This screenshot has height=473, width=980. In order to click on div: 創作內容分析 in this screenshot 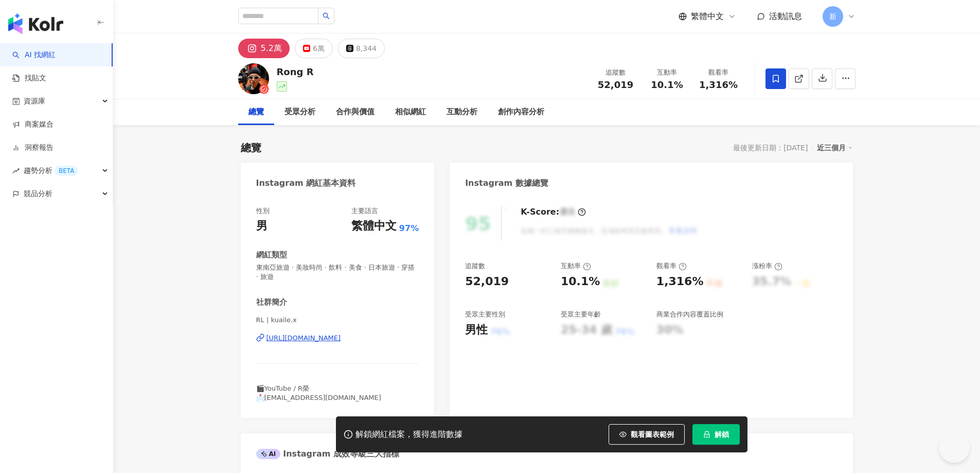, I will do `click(521, 113)`.